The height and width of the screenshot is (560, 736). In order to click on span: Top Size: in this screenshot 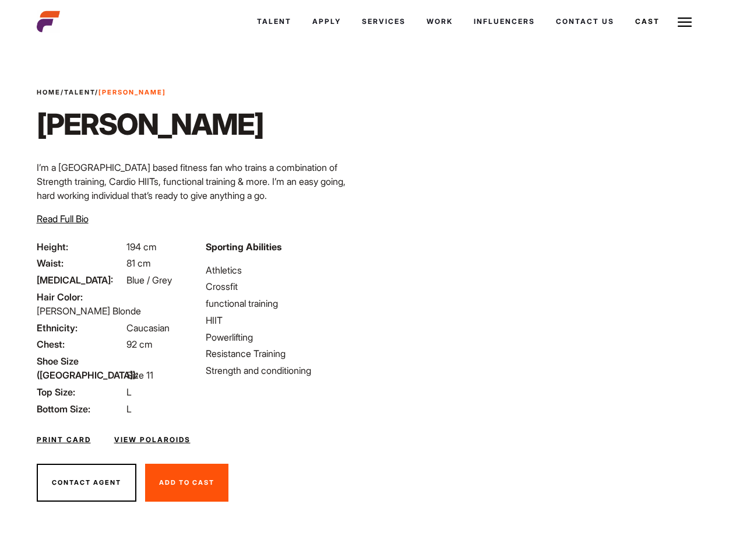, I will do `click(80, 392)`.